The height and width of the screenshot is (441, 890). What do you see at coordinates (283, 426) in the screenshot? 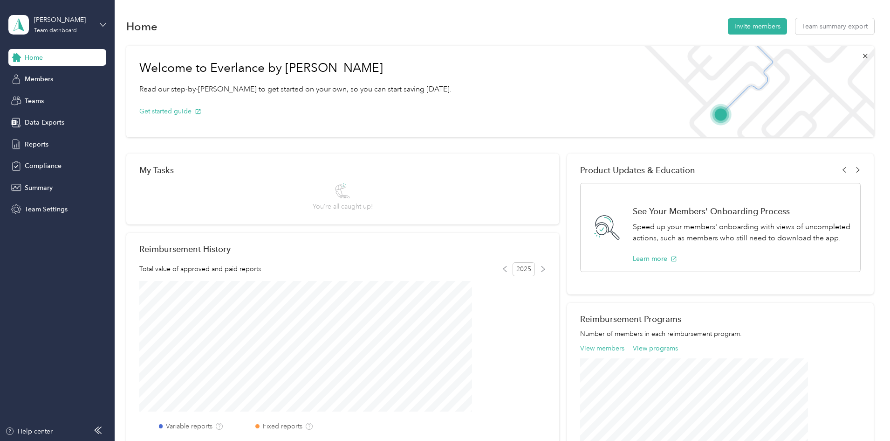
I see `label: Fixed reports` at bounding box center [283, 426].